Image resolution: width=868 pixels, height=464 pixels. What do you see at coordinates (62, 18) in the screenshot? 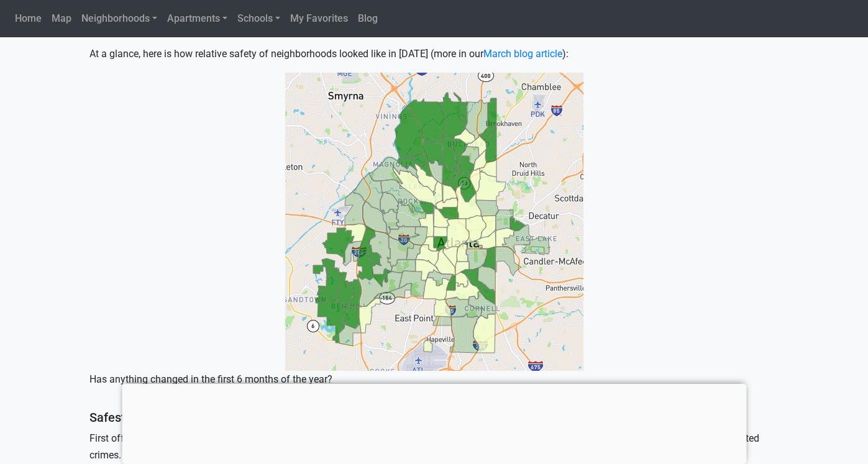
I see `span: Map` at bounding box center [62, 18].